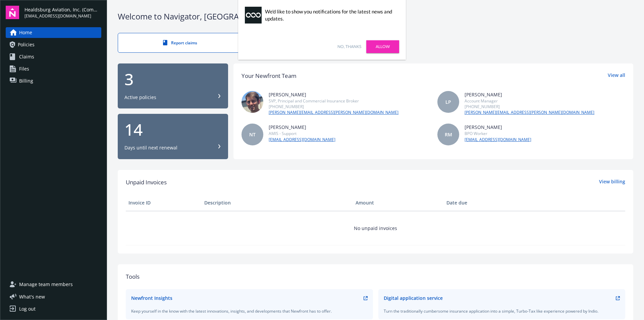 The width and height of the screenshot is (644, 320). What do you see at coordinates (53, 285) in the screenshot?
I see `a: Manage team members` at bounding box center [53, 285].